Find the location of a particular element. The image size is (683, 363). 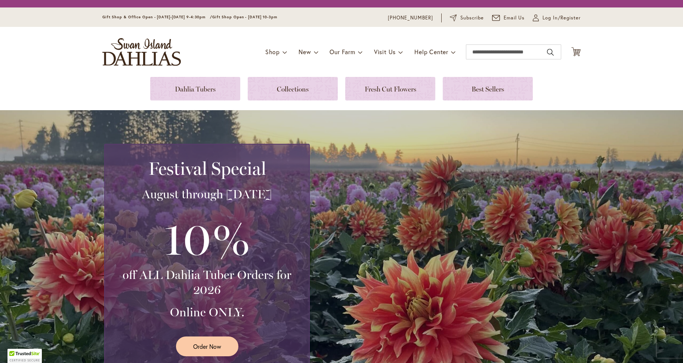

span: Our Farm is located at coordinates (342, 52).